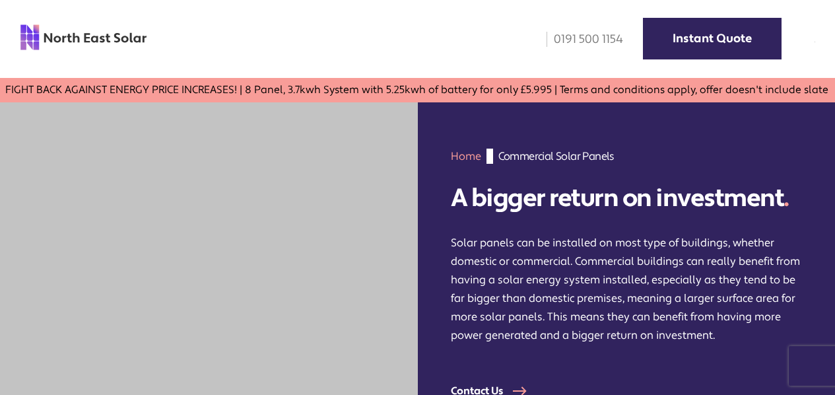  I want to click on a: Instant Quote, so click(712, 38).